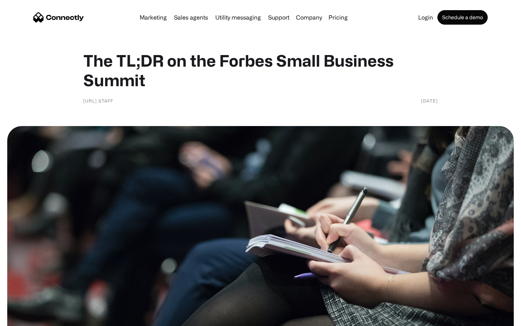 This screenshot has height=326, width=521. What do you see at coordinates (309, 17) in the screenshot?
I see `div: Company` at bounding box center [309, 17].